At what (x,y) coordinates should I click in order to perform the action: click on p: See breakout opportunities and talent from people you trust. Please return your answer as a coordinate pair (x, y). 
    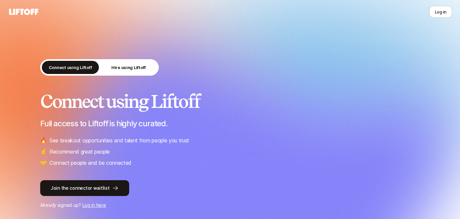
    Looking at the image, I should click on (119, 141).